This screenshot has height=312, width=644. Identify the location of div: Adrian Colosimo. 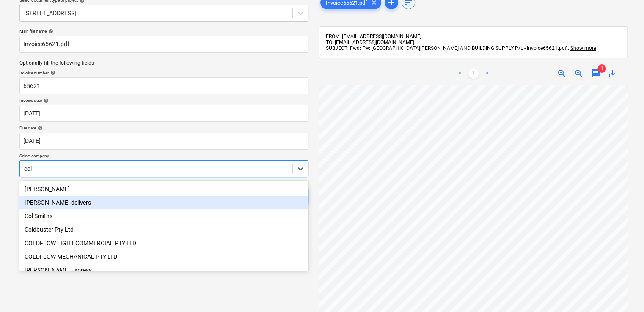
(164, 189).